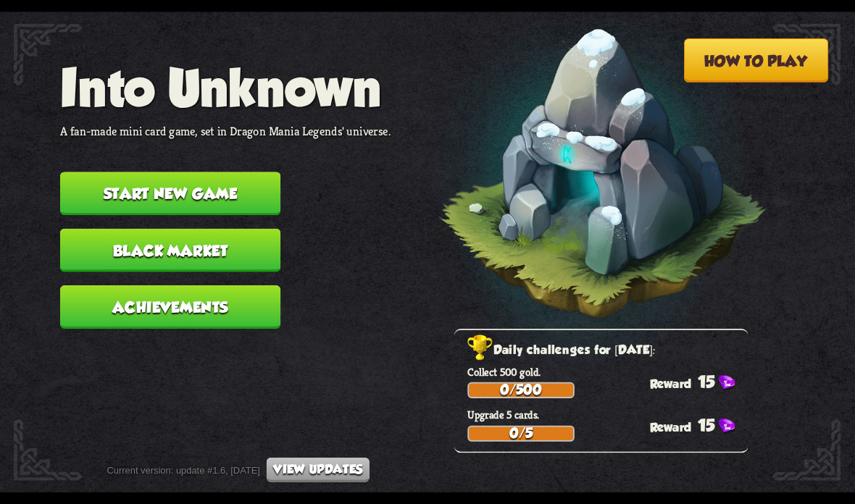 The height and width of the screenshot is (504, 855). Describe the element at coordinates (225, 88) in the screenshot. I see `h1: Into Unknown` at that location.